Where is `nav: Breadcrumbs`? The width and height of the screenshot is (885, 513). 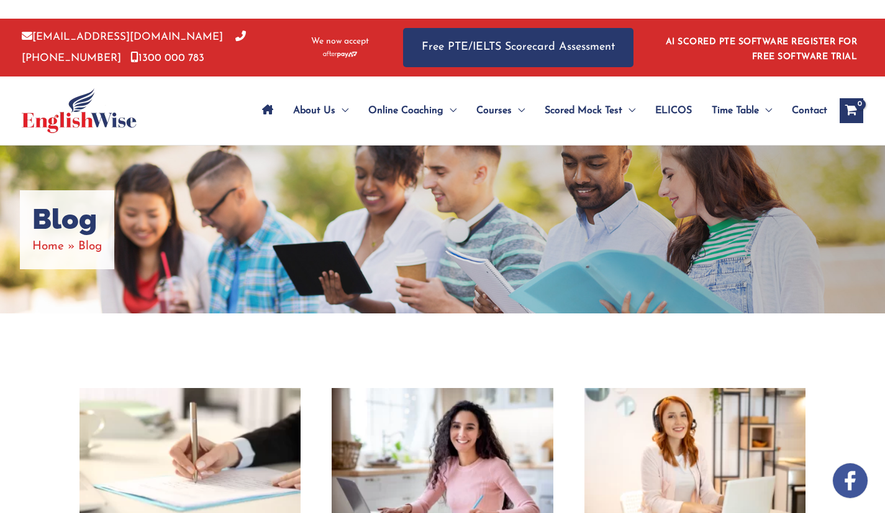
nav: Breadcrumbs is located at coordinates (67, 246).